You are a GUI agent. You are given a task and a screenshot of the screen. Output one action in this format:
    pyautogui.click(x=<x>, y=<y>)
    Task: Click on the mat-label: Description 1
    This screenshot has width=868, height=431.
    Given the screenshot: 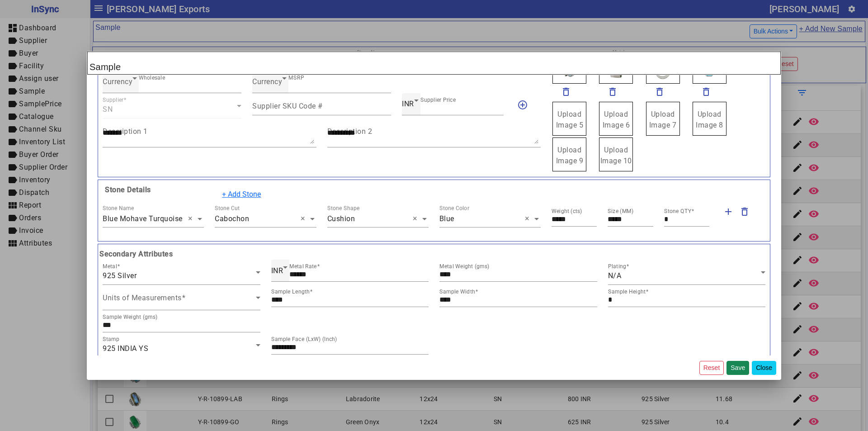 What is the action you would take?
    pyautogui.click(x=125, y=131)
    